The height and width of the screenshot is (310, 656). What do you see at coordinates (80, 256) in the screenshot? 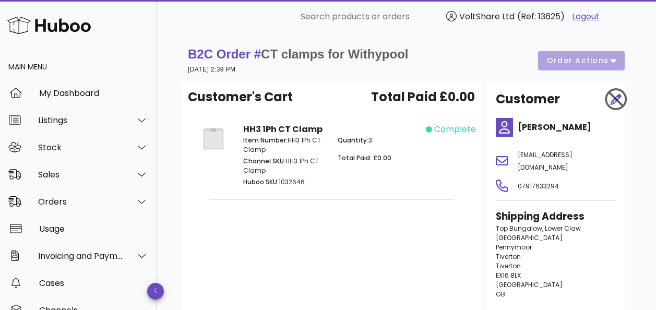
I see `div: Invoicing and Payments` at bounding box center [80, 256].